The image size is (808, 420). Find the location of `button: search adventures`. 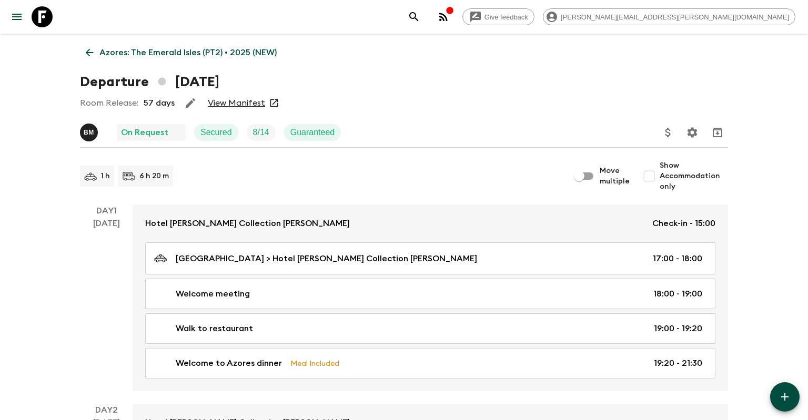

button: search adventures is located at coordinates (414, 17).